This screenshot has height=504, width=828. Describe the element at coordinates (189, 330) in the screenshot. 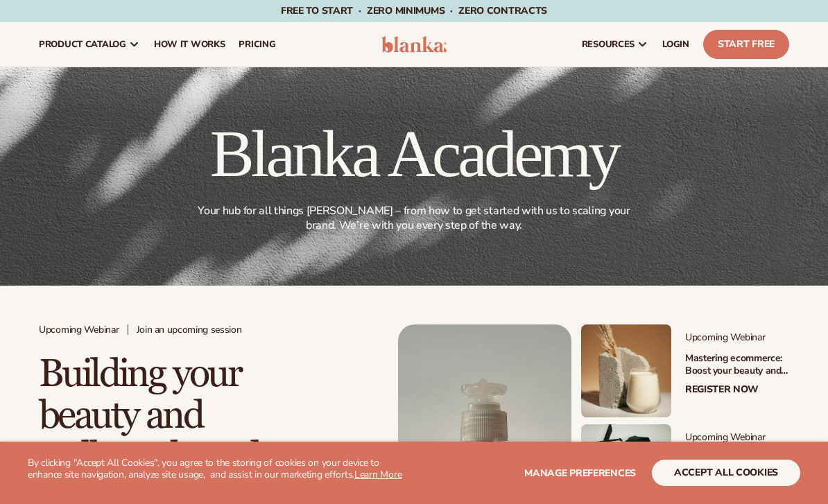

I see `span: Join an upcoming session` at that location.